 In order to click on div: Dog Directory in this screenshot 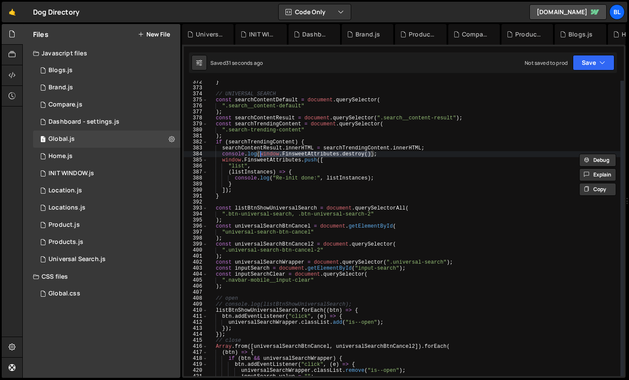, I will do `click(56, 12)`.